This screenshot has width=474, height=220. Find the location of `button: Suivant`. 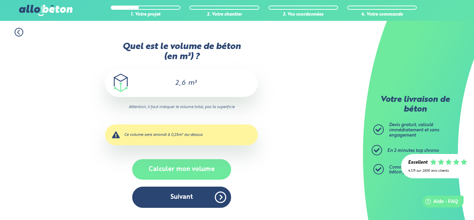

button: Suivant is located at coordinates (181, 197).